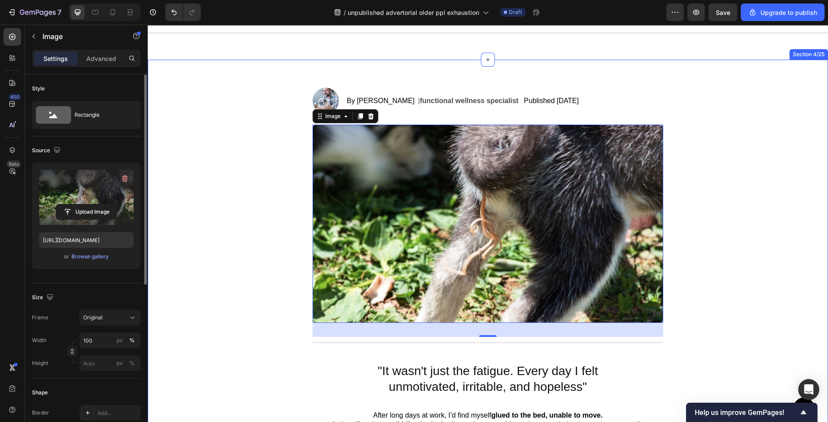 This screenshot has width=828, height=422. What do you see at coordinates (90, 257) in the screenshot?
I see `button: Browse gallery` at bounding box center [90, 257].